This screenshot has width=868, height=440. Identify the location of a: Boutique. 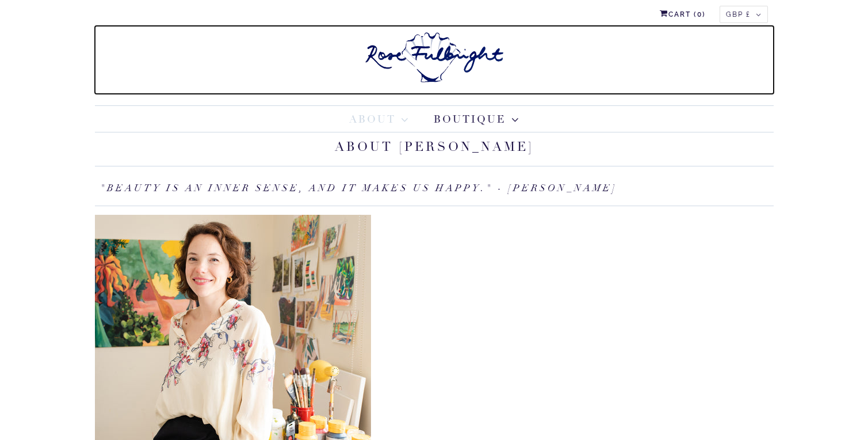
(477, 119).